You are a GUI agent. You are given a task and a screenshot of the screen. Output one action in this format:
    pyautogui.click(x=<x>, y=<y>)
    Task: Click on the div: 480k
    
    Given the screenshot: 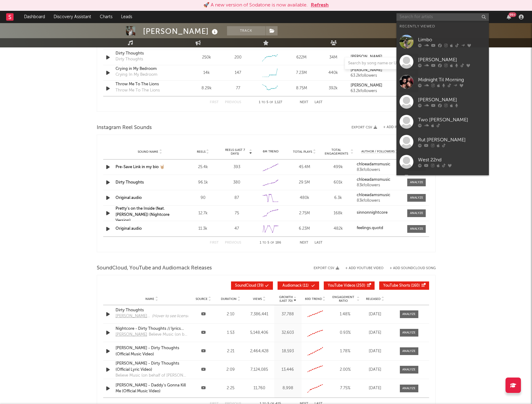 What is the action you would take?
    pyautogui.click(x=304, y=198)
    